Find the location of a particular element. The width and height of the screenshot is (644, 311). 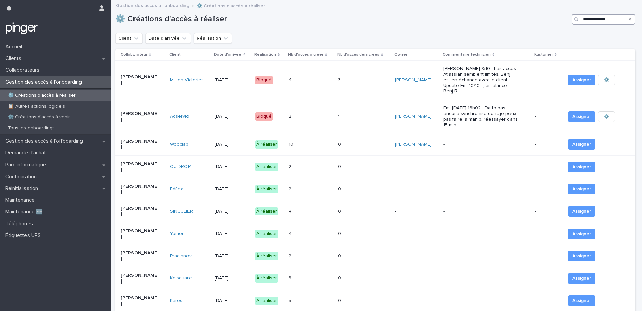

a: Gestion des accès à l’onboarding is located at coordinates (152, 5).